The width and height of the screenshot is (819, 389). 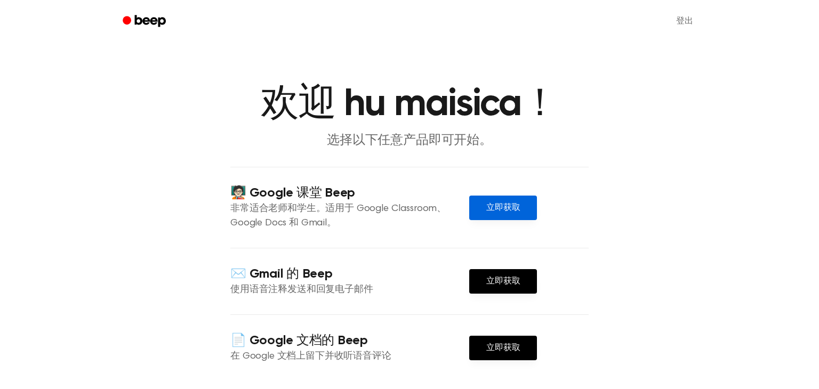 I want to click on font: 登出, so click(x=685, y=21).